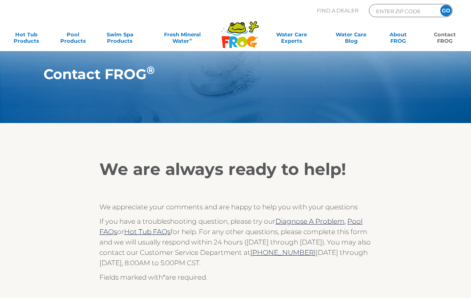 The width and height of the screenshot is (471, 298). Describe the element at coordinates (73, 39) in the screenshot. I see `a: PoolProducts` at that location.